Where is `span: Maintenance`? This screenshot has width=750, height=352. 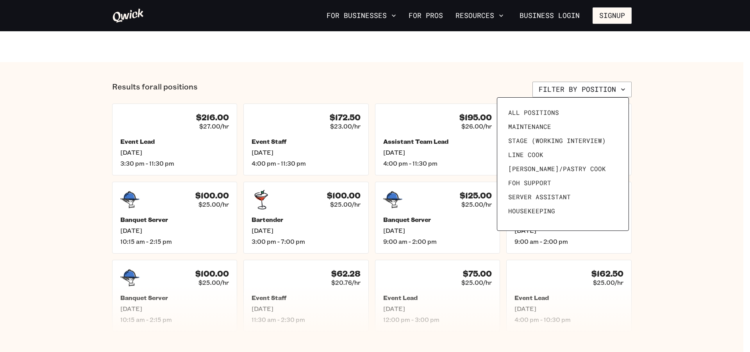
span: Maintenance is located at coordinates (530, 127).